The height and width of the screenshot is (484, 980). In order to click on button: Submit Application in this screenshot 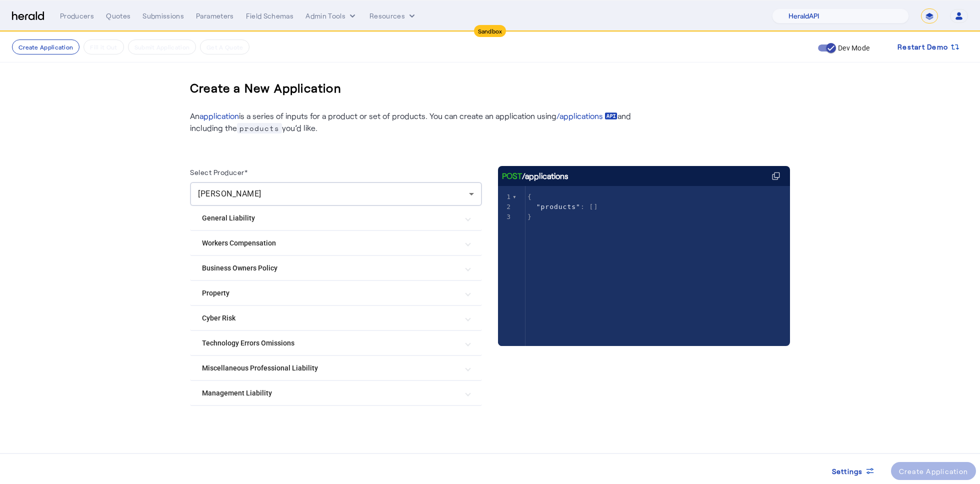, I will do `click(162, 47)`.